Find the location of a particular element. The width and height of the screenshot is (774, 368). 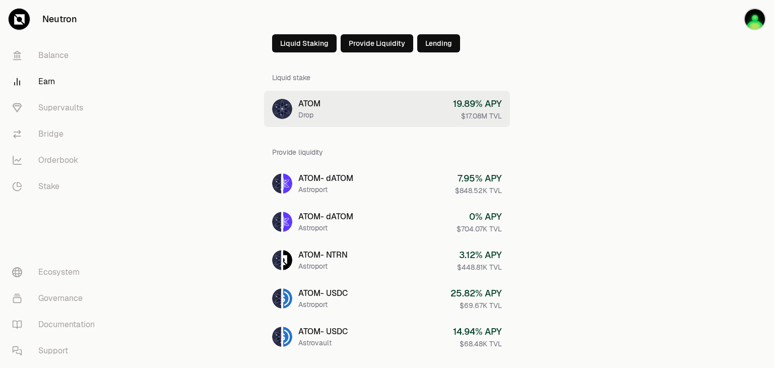

div: $448.81K TVL is located at coordinates (479, 267).